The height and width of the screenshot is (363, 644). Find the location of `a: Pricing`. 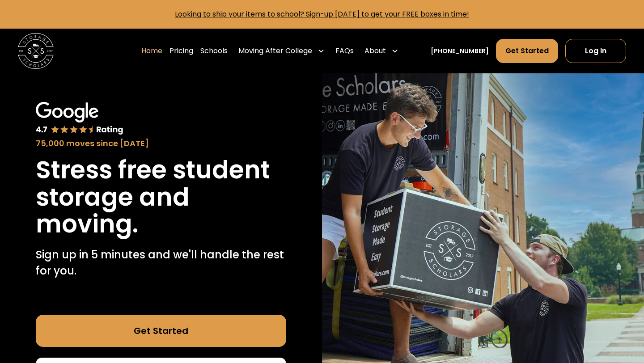

a: Pricing is located at coordinates (181, 51).